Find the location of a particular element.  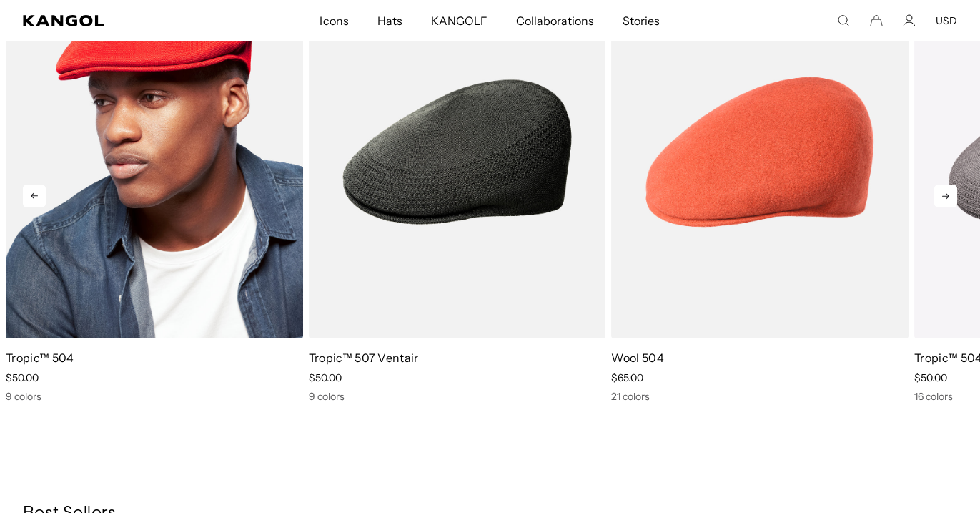

button: USD is located at coordinates (946, 21).